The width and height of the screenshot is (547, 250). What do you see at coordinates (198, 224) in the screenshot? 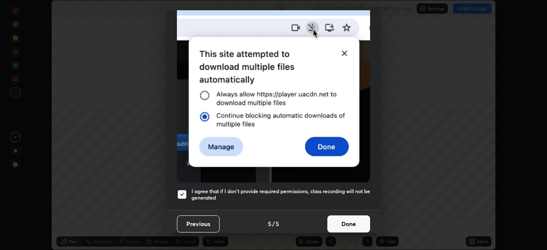
I see `button: Previous` at bounding box center [198, 224].